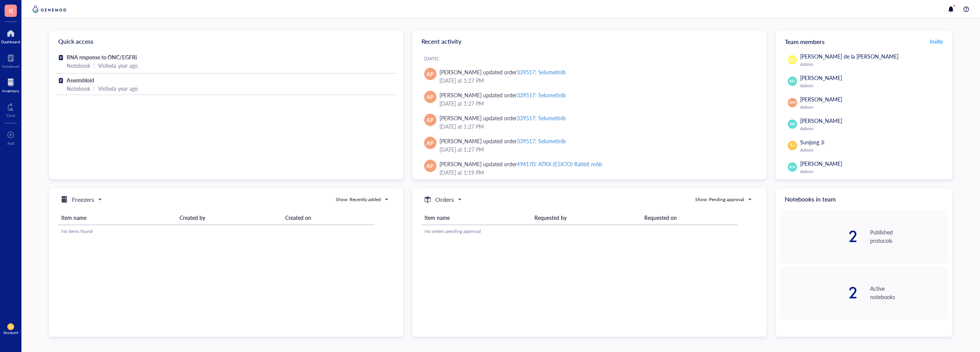  Describe the element at coordinates (226, 41) in the screenshot. I see `div: Quick access` at that location.